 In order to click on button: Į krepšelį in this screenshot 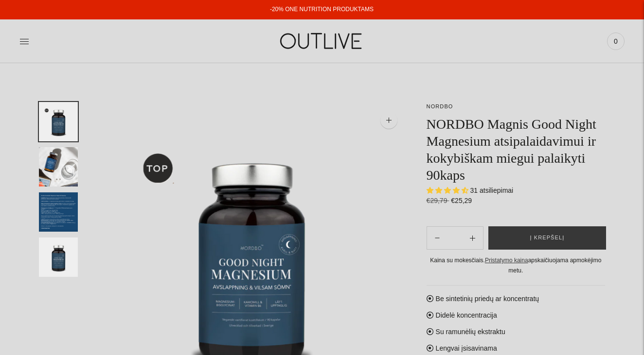, I will do `click(547, 238)`.